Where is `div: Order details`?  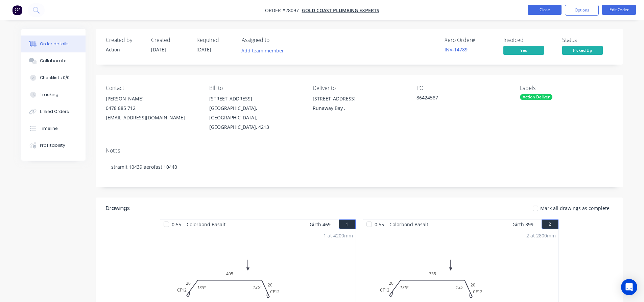 div: Order details is located at coordinates (54, 44).